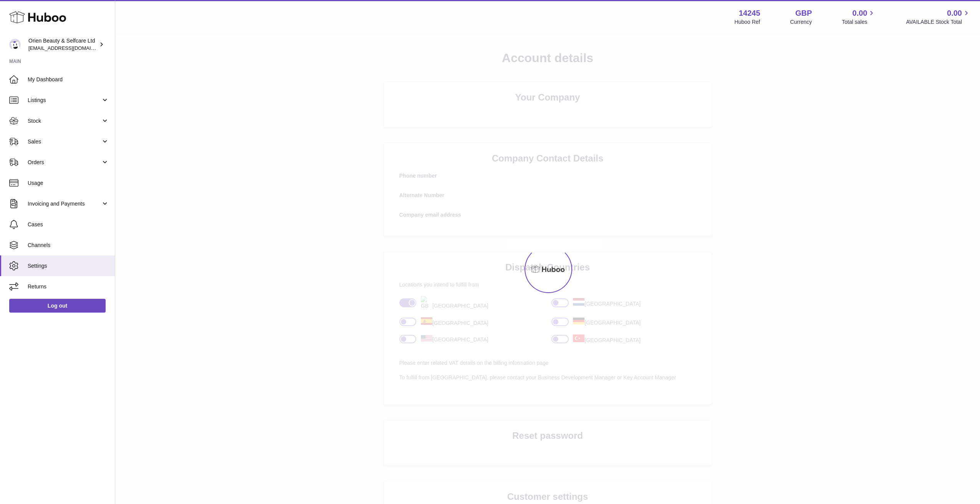 This screenshot has height=504, width=980. Describe the element at coordinates (68, 80) in the screenshot. I see `span: My Dashboard` at that location.